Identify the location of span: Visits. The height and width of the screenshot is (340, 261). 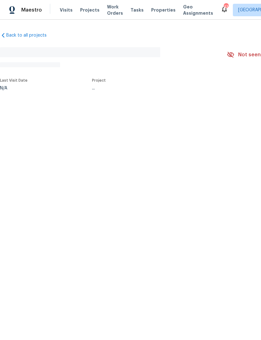
(66, 10).